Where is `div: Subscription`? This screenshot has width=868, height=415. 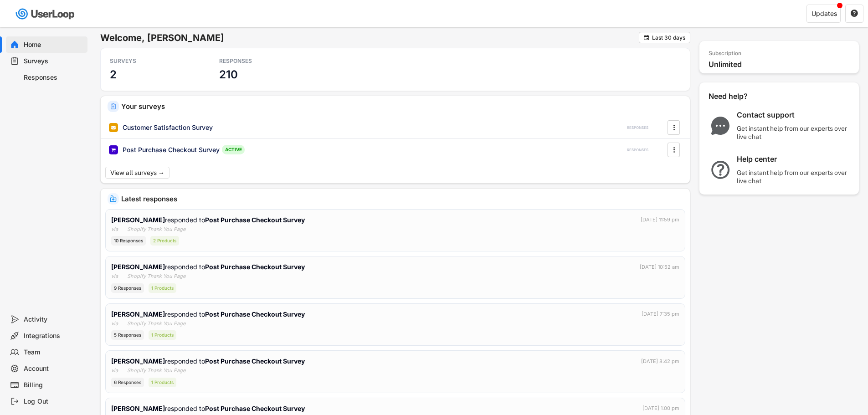 div: Subscription is located at coordinates (725, 54).